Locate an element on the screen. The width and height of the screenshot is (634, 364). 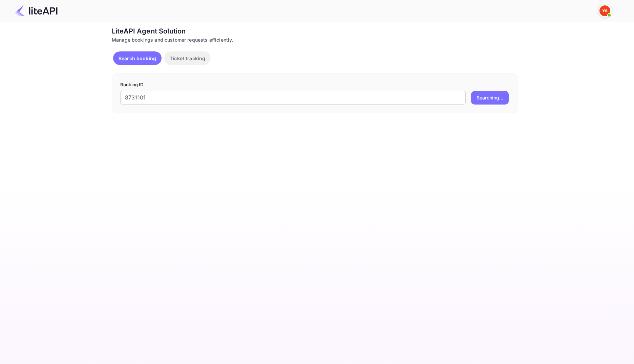
img: LiteAPI Logo is located at coordinates (36, 11).